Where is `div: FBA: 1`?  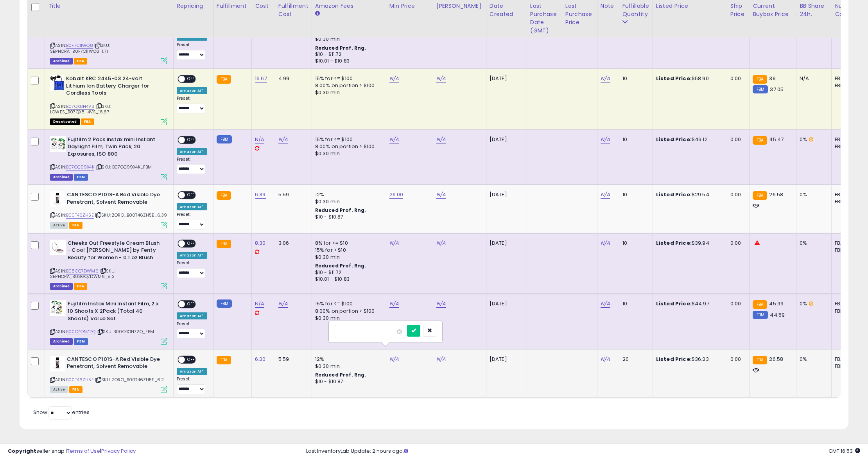
div: FBA: 1 is located at coordinates (848, 304).